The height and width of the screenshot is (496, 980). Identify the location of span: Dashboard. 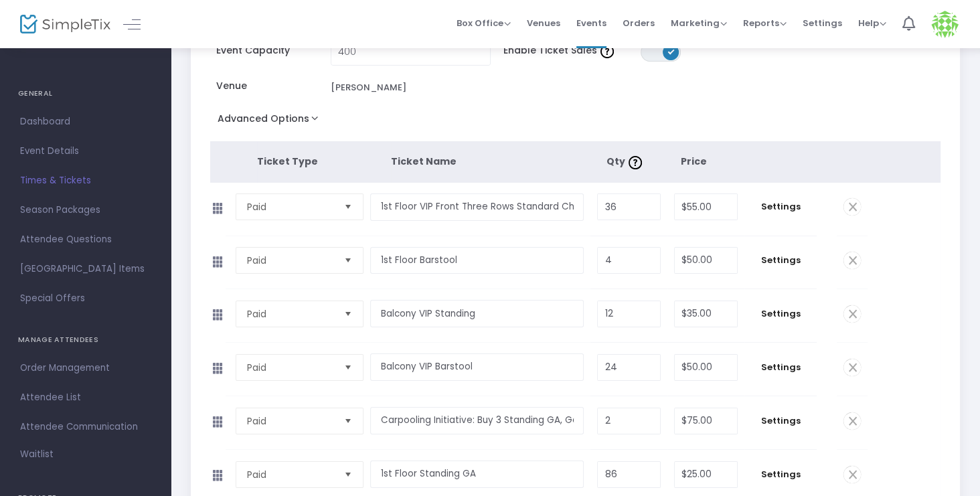
(85, 122).